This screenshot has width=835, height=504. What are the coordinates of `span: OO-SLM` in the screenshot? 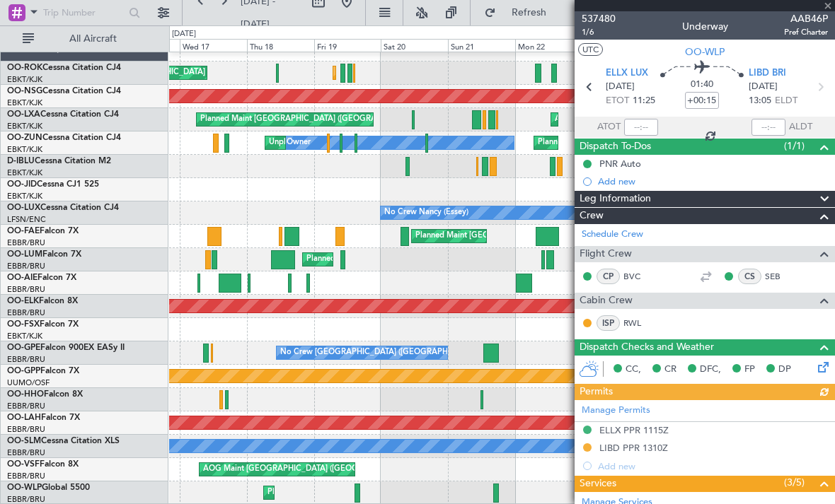 It's located at (24, 441).